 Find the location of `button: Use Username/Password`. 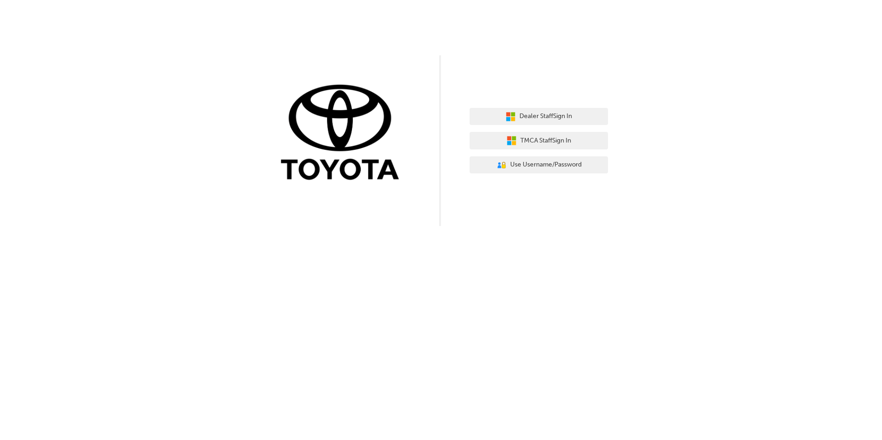

button: Use Username/Password is located at coordinates (539, 165).